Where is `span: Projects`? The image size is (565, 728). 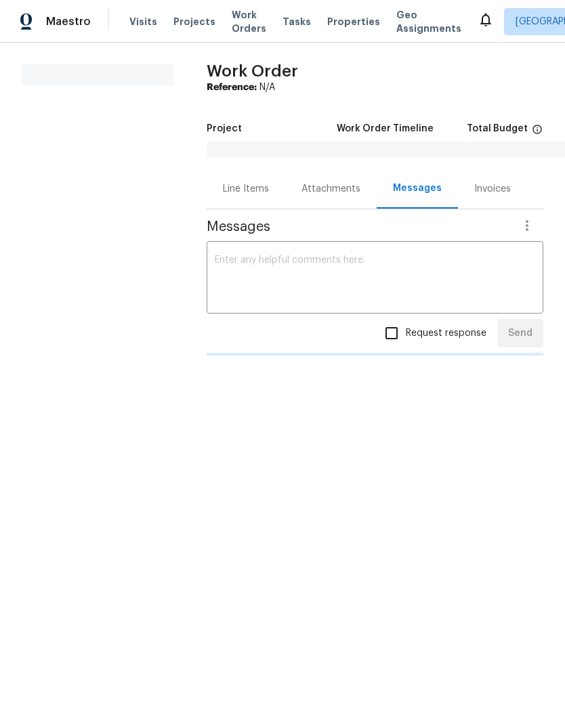 span: Projects is located at coordinates (195, 22).